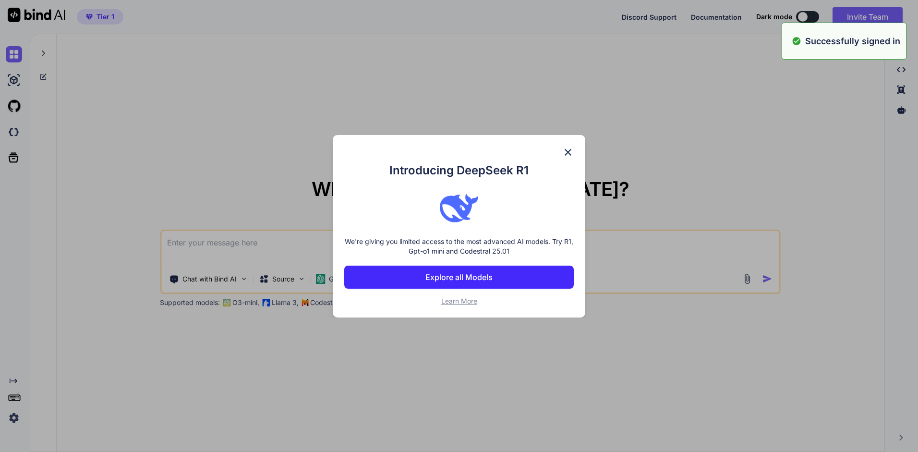 The image size is (918, 452). What do you see at coordinates (796, 41) in the screenshot?
I see `img: alert` at bounding box center [796, 41].